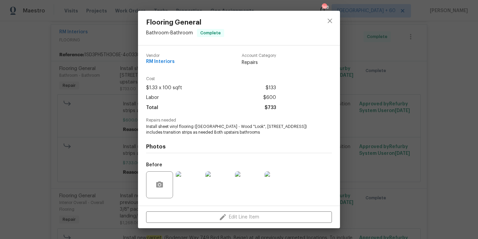  Describe the element at coordinates (152, 98) in the screenshot. I see `span: Labor` at that location.